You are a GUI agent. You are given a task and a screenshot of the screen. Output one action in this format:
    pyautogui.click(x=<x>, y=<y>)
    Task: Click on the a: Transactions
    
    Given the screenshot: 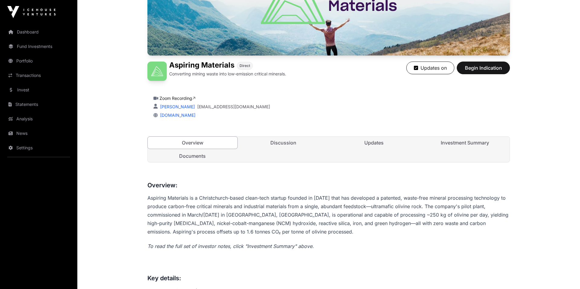 What is the action you would take?
    pyautogui.click(x=39, y=75)
    